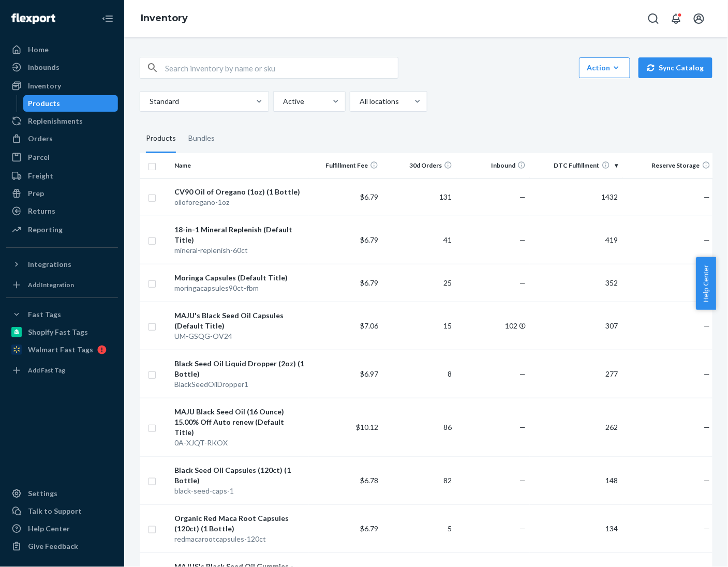 Image resolution: width=728 pixels, height=567 pixels. What do you see at coordinates (239, 491) in the screenshot?
I see `div: black-seed-caps-1` at bounding box center [239, 491].